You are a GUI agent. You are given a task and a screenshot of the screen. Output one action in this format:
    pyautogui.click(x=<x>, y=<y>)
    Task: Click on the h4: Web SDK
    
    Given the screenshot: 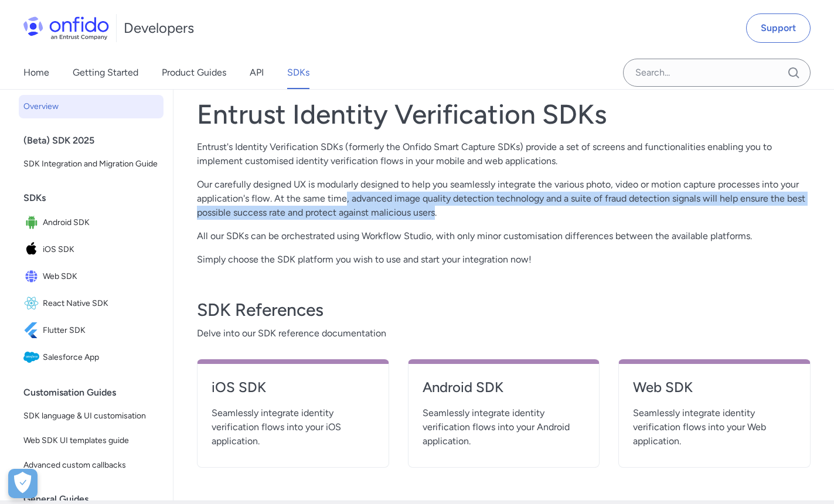 What is the action you would take?
    pyautogui.click(x=714, y=388)
    